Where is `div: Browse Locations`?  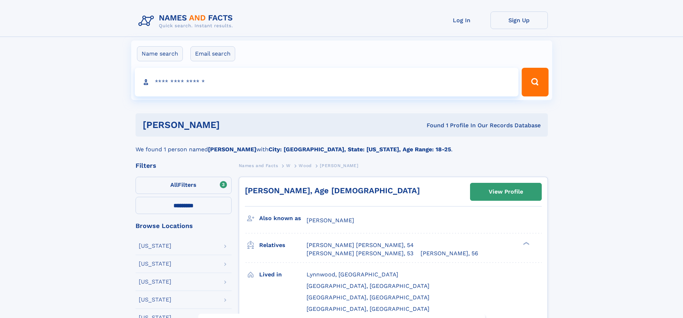
div: Browse Locations is located at coordinates (183, 226).